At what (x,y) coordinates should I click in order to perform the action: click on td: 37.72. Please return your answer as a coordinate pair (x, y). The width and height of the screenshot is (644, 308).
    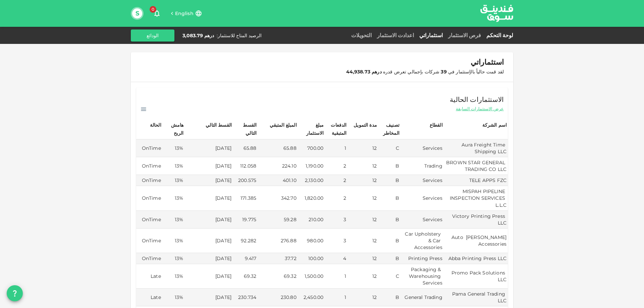
    Looking at the image, I should click on (278, 258).